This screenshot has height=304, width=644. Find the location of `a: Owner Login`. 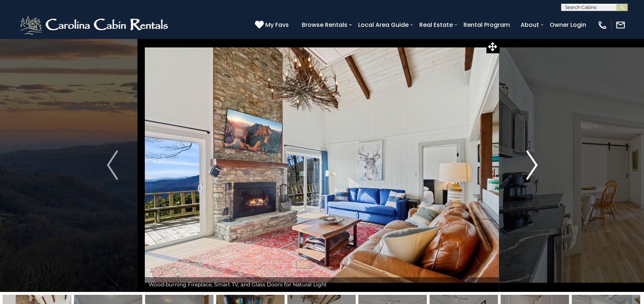

a: Owner Login is located at coordinates (568, 24).